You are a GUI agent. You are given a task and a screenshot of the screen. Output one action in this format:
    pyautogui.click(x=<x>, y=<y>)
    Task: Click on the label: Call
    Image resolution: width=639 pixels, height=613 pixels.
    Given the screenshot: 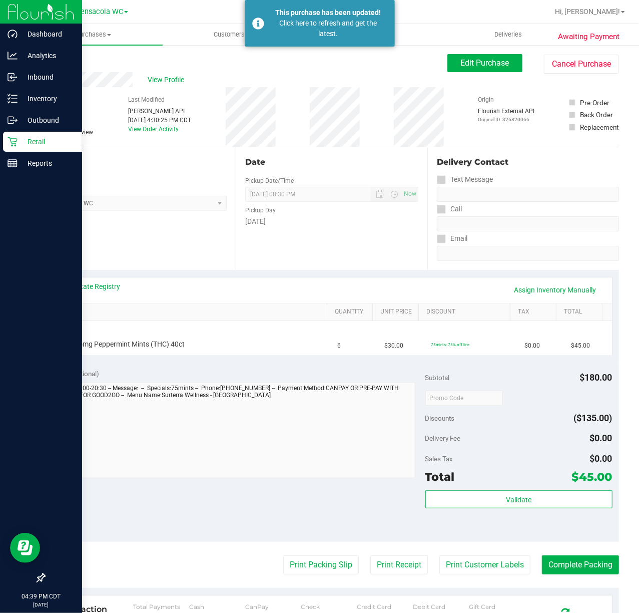 What is the action you would take?
    pyautogui.click(x=450, y=209)
    